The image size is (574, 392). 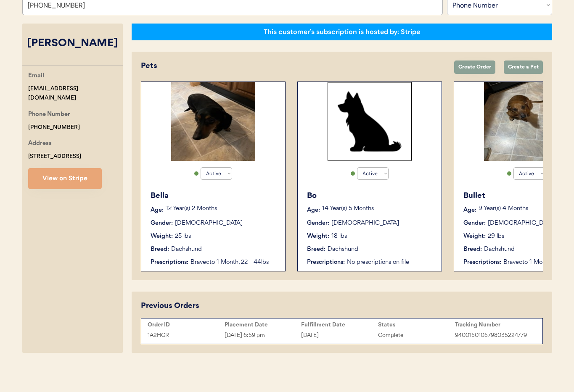 What do you see at coordinates (370, 121) in the screenshot?
I see `img: Rectangle%2029.svg` at bounding box center [370, 121].